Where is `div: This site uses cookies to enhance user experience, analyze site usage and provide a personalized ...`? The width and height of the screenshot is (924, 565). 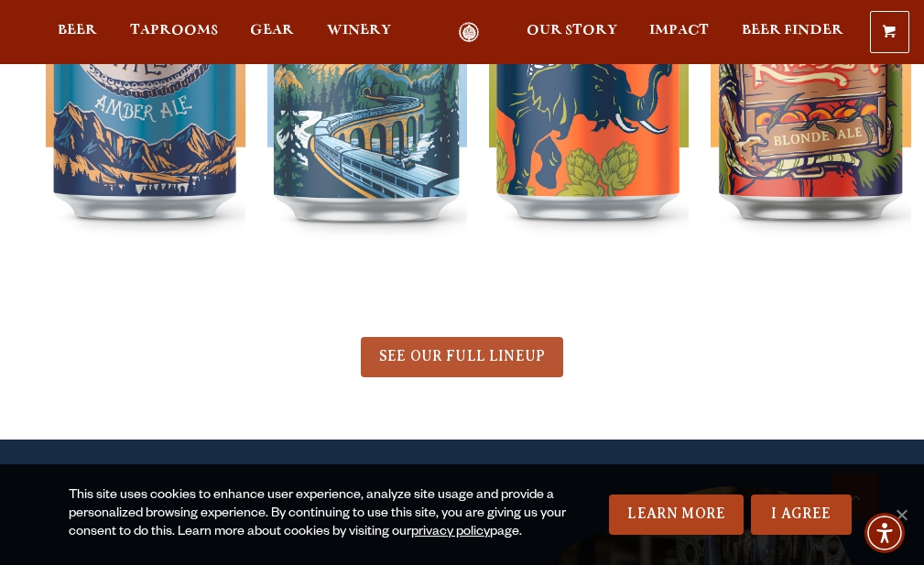 div: This site uses cookies to enhance user experience, analyze site usage and provide a personalized ... is located at coordinates (318, 515).